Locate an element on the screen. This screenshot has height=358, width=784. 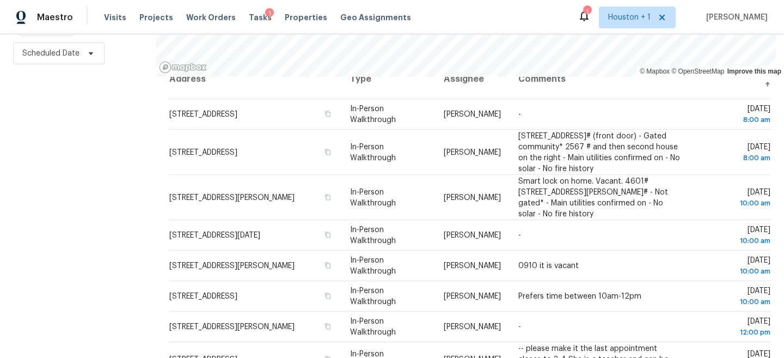
a: Mapbox is located at coordinates (654, 71).